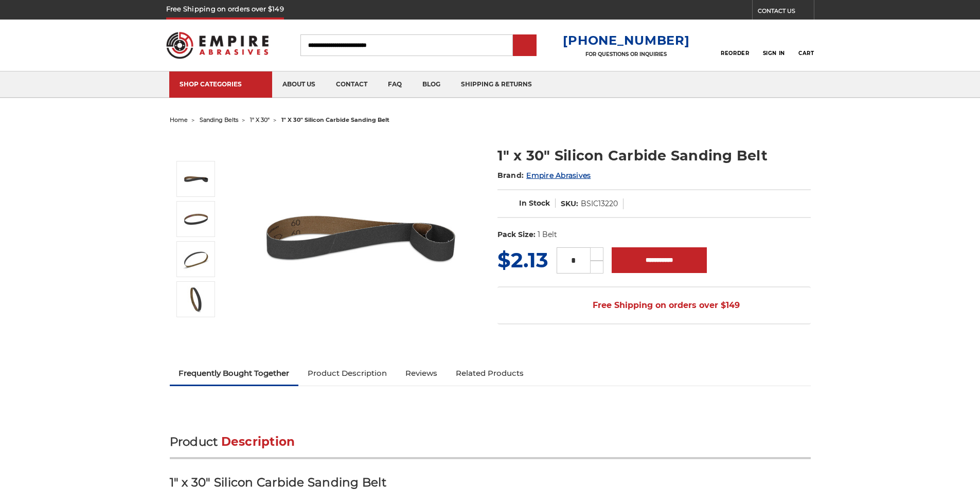 Image resolution: width=980 pixels, height=490 pixels. Describe the element at coordinates (599, 204) in the screenshot. I see `dd: BSIC13220` at that location.